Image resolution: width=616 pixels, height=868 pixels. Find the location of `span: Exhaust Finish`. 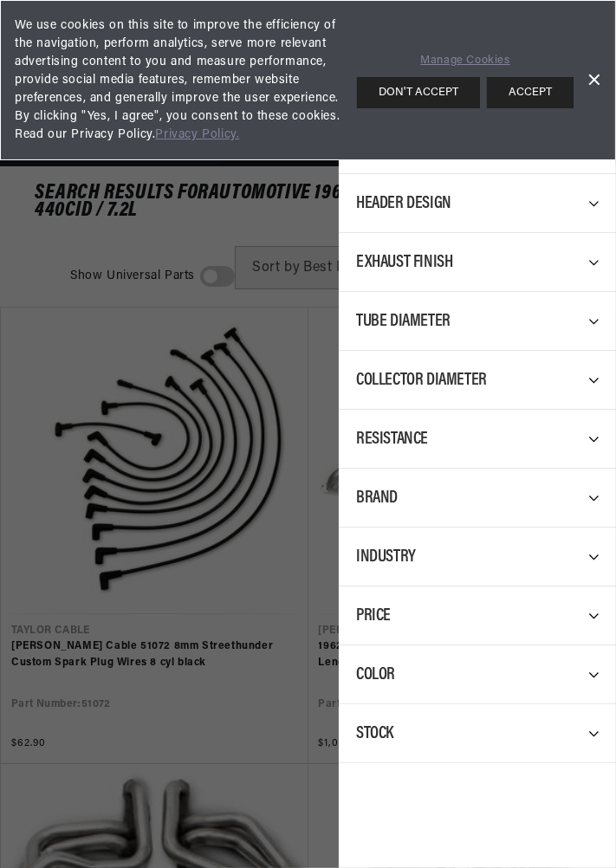

span: Exhaust Finish is located at coordinates (403, 262).